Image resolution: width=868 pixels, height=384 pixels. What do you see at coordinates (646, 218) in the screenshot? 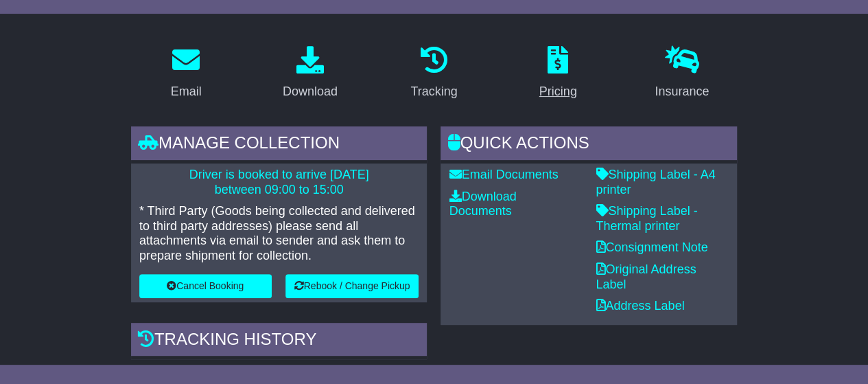
I see `a: Shipping Label - Thermal printer` at bounding box center [646, 218].